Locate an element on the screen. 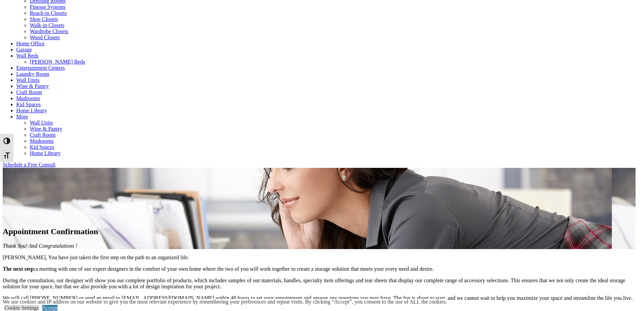 Image resolution: width=644 pixels, height=311 pixels. p: During the consultation, our designer will show you our complete portfolio of products, which inc... is located at coordinates (319, 283).